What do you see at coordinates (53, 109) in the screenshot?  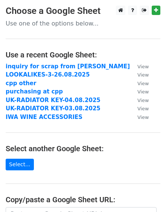 I see `strong: UK-RADIATOR KEY-03.08.2025` at bounding box center [53, 109].